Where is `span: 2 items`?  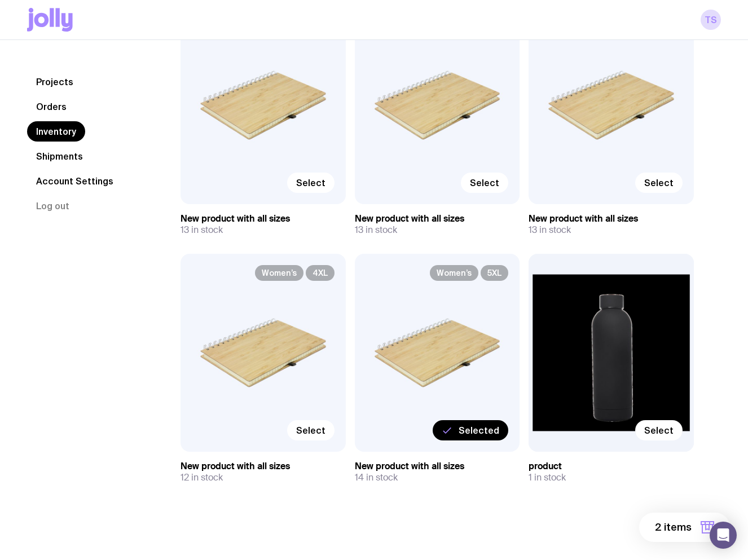
span: 2 items is located at coordinates (673, 527).